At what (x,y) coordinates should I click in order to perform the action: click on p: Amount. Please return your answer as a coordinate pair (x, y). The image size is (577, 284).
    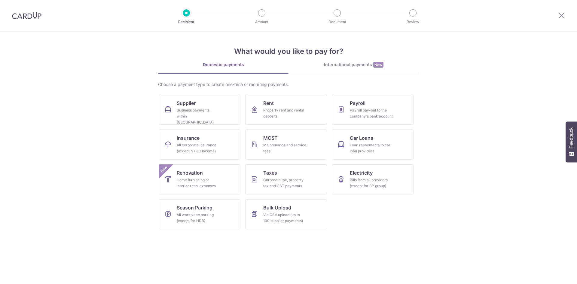
    Looking at the image, I should click on (262, 22).